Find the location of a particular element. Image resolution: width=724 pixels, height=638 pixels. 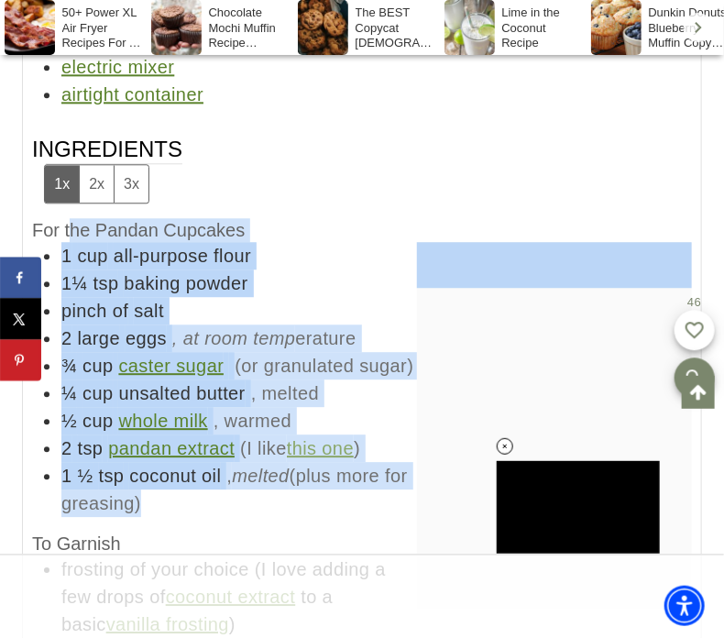

em: , at room temp is located at coordinates (234, 338).